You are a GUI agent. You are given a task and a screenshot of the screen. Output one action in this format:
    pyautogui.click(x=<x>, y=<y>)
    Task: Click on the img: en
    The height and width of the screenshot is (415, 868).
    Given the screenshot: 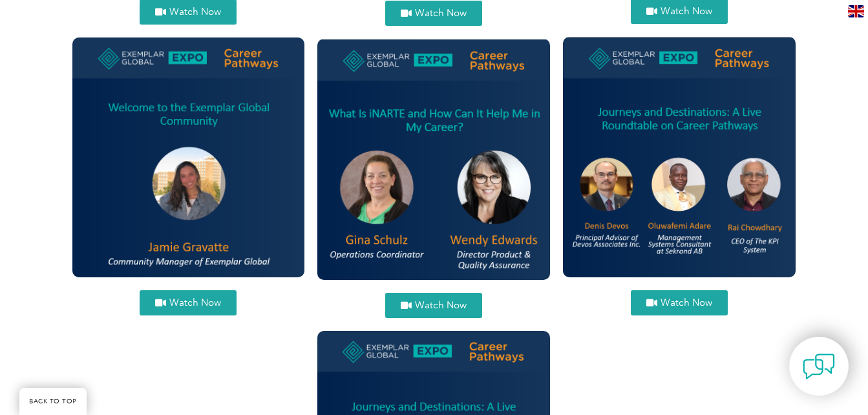 What is the action you would take?
    pyautogui.click(x=856, y=11)
    